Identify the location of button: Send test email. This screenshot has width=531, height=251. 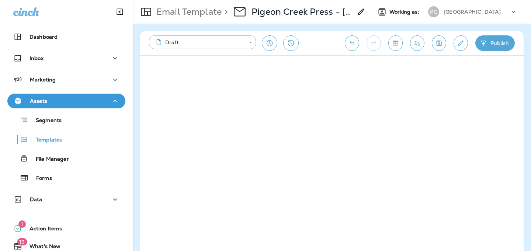
(417, 43).